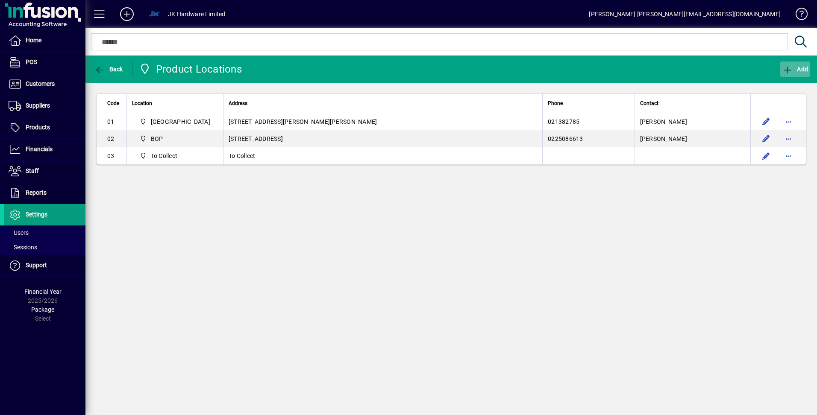 This screenshot has width=817, height=415. I want to click on td: 0225086613, so click(589, 139).